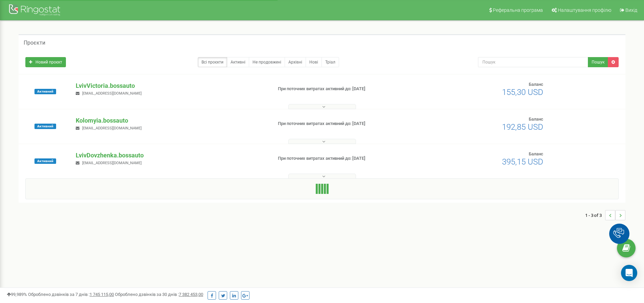  What do you see at coordinates (595, 215) in the screenshot?
I see `span: 1 - 3 of 3` at bounding box center [595, 215].